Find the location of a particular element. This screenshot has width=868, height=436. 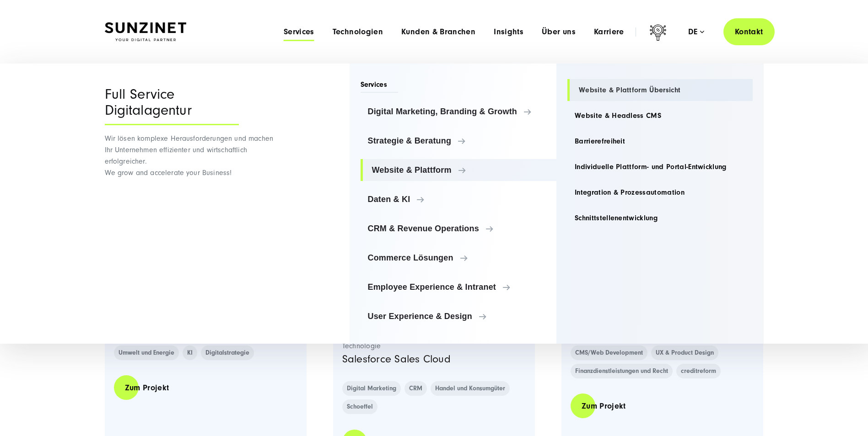

div: de is located at coordinates (696, 32).